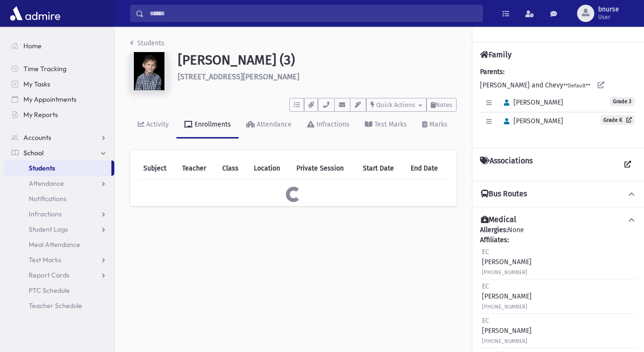 The image size is (644, 352). What do you see at coordinates (608, 10) in the screenshot?
I see `span: bnurse` at bounding box center [608, 10].